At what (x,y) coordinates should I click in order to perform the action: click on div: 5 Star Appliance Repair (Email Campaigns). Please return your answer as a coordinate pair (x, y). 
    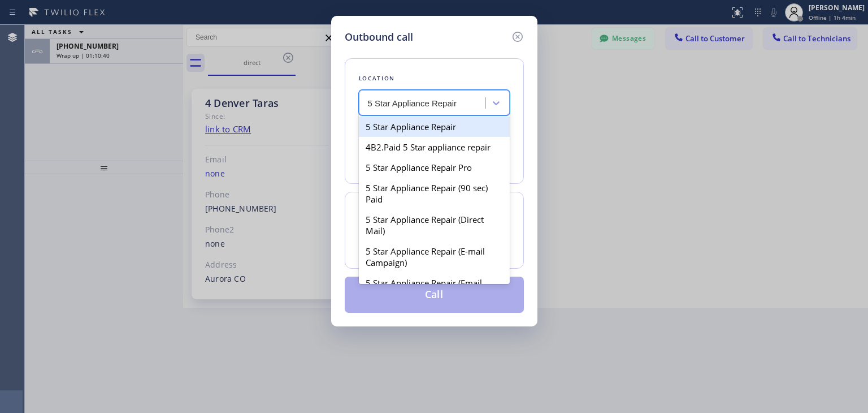
    Looking at the image, I should click on (434, 288).